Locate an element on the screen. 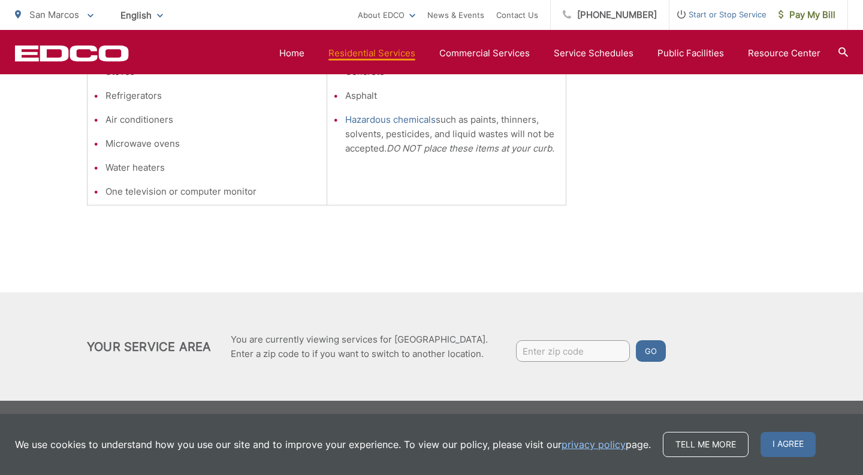  a: Service Schedules is located at coordinates (593, 53).